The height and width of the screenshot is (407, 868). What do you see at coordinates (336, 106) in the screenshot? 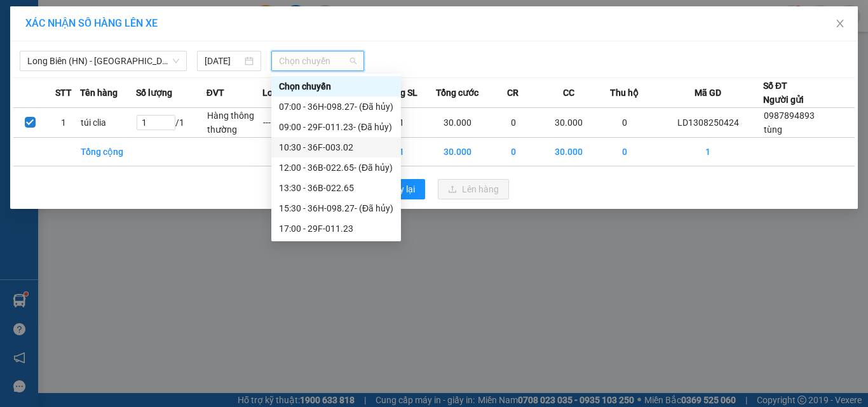
I see `div: 07:00 - 36H-098.27 - (Đã hủy)` at bounding box center [336, 106].